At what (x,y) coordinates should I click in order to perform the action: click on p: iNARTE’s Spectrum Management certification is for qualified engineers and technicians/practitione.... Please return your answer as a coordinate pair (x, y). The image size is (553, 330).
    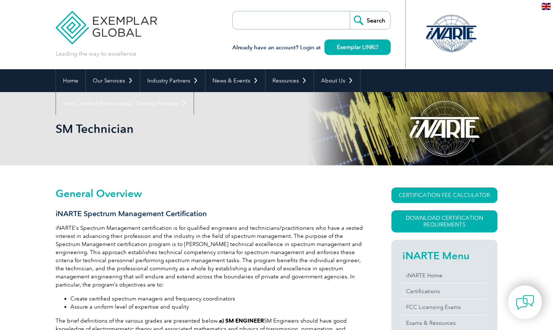
    Looking at the image, I should click on (210, 256).